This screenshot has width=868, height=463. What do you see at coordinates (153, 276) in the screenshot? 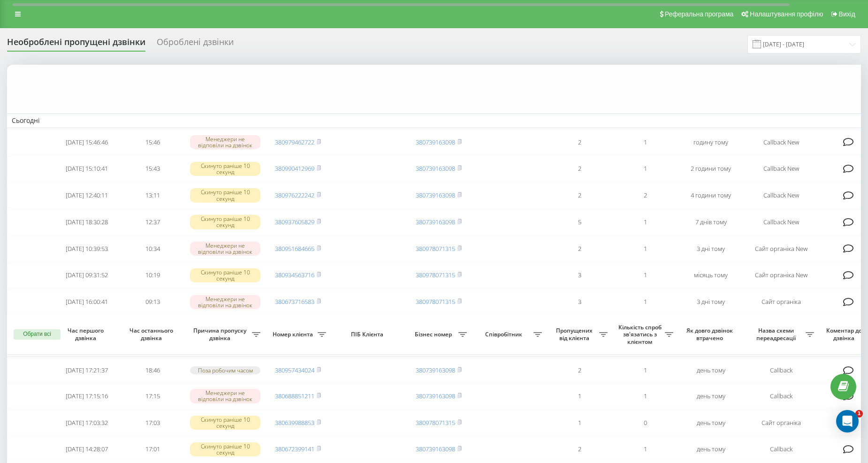
I see `td: 10:19` at bounding box center [153, 276].